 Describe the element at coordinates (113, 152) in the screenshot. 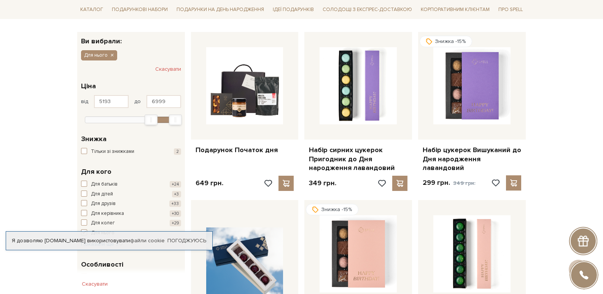

I see `span: Тільки зі знижками` at that location.